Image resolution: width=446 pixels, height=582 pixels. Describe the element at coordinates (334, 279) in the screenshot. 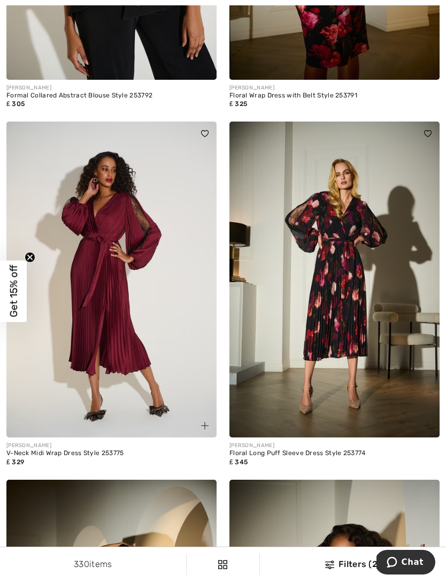

I see `img: Floral Long Puff Sleeve Dress Style 253774. Black/Multi` at that location.